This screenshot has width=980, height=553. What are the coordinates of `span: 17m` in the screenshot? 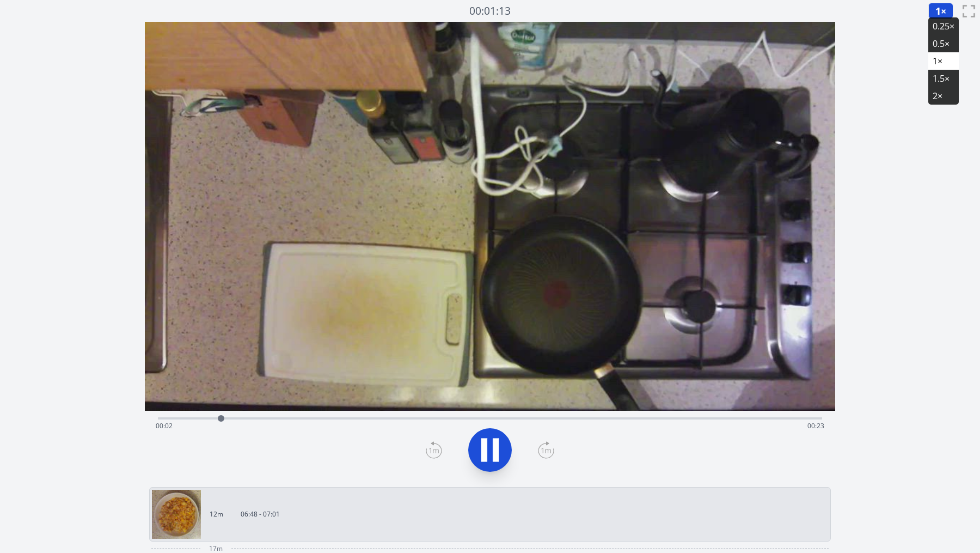 It's located at (216, 549).